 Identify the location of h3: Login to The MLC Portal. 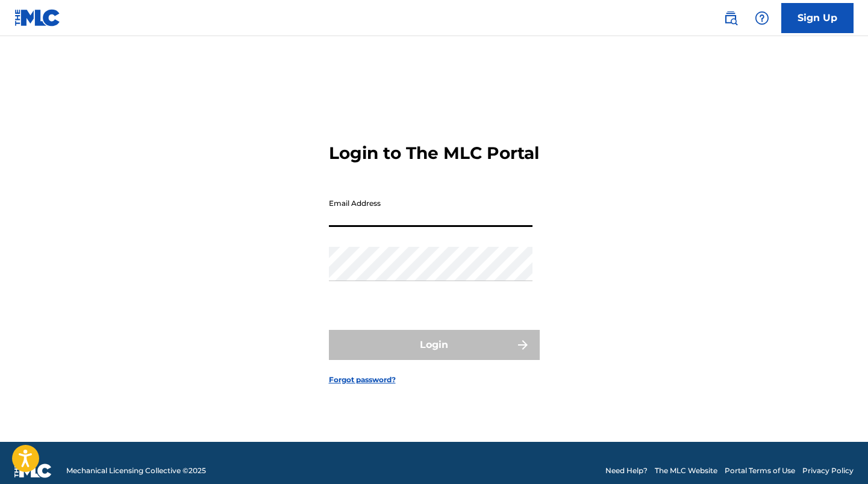
(434, 153).